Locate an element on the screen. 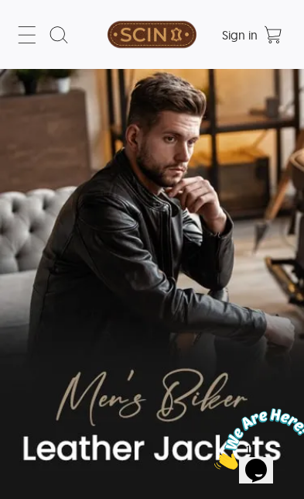 This screenshot has height=499, width=304. a: Sign in is located at coordinates (240, 36).